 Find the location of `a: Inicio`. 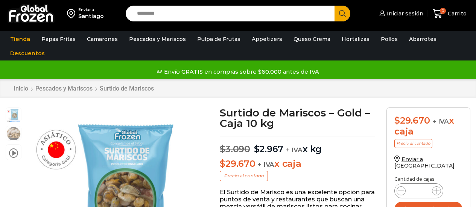

a: Inicio is located at coordinates (21, 88).